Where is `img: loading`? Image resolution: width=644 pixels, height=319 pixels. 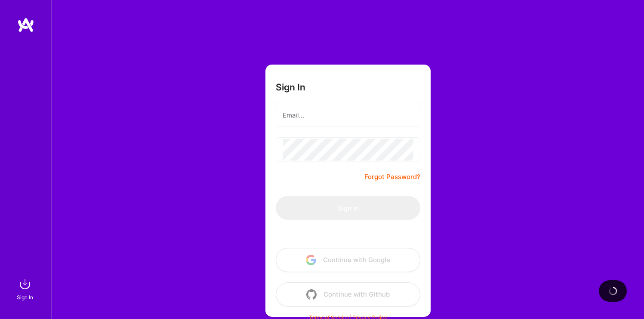
img: loading is located at coordinates (613, 291).